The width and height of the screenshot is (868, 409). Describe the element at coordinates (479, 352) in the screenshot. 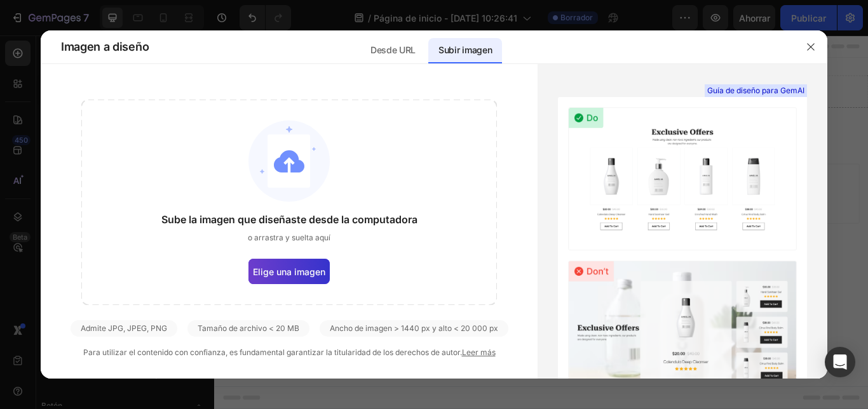

I see `a: Leer más` at that location.